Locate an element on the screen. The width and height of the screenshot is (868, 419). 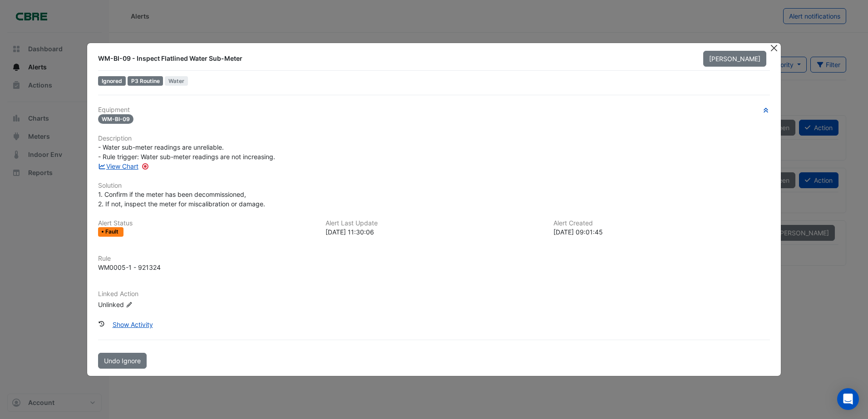
div: Unlinked is located at coordinates (152, 303).